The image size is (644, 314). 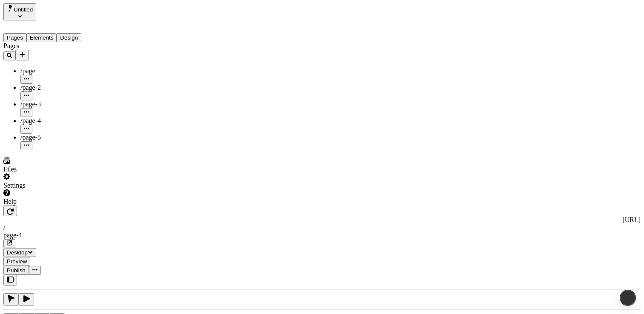 What do you see at coordinates (322, 235) in the screenshot?
I see `div: page-4` at bounding box center [322, 235].